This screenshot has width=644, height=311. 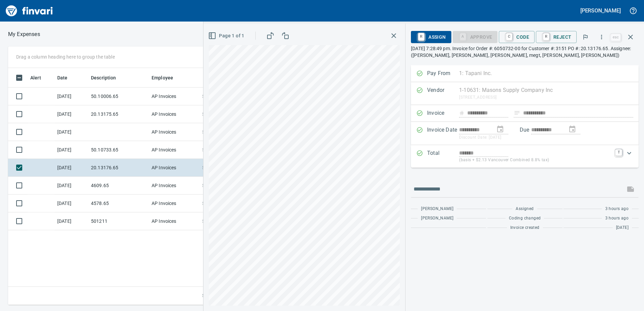 I want to click on p: My Expenses, so click(x=24, y=34).